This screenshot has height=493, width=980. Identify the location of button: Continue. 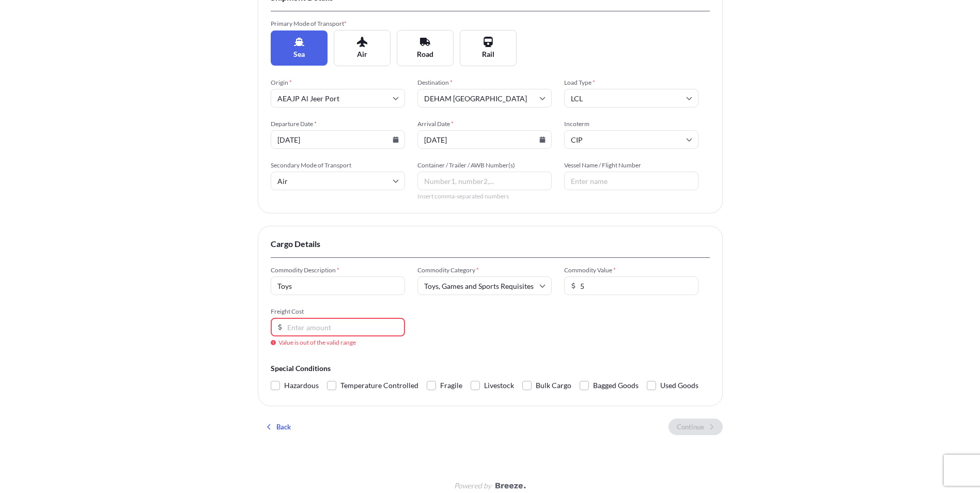
(696, 427).